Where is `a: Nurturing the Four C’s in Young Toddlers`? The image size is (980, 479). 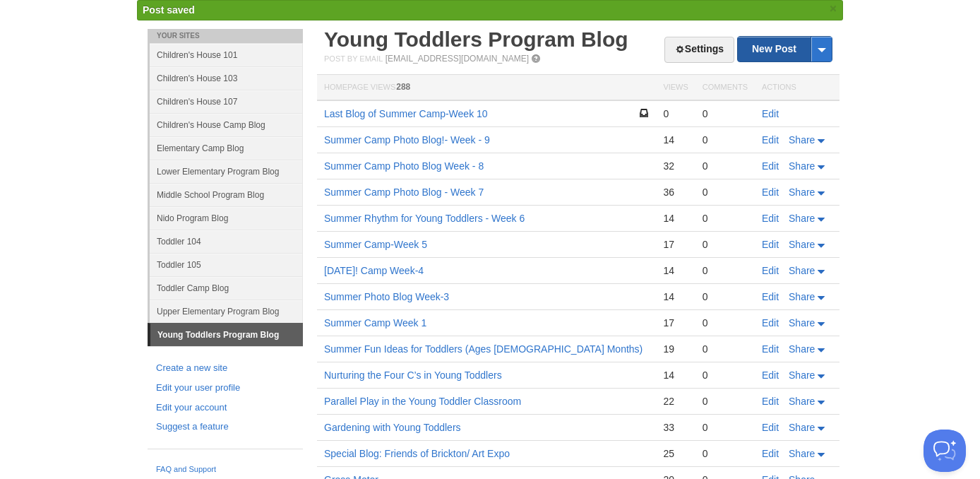
a: Nurturing the Four C’s in Young Toddlers is located at coordinates (413, 375).